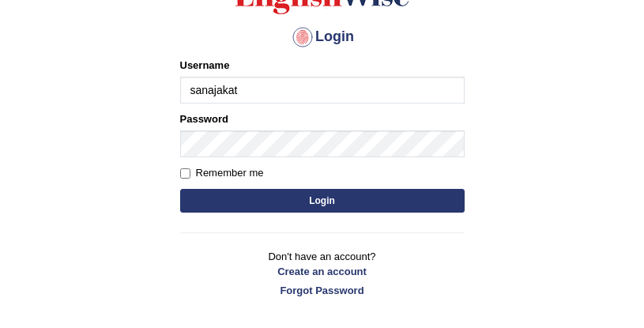 Image resolution: width=644 pixels, height=328 pixels. What do you see at coordinates (185, 174) in the screenshot?
I see `input: Remember me` at bounding box center [185, 174].